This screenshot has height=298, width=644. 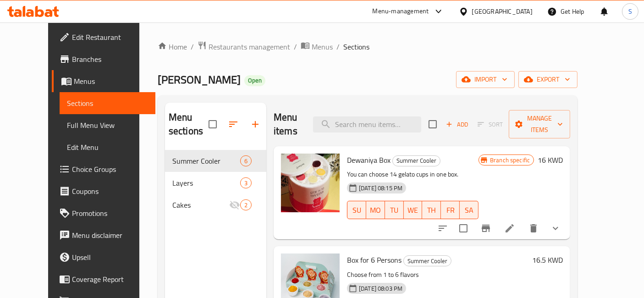 I want to click on span: Branches, so click(x=110, y=59).